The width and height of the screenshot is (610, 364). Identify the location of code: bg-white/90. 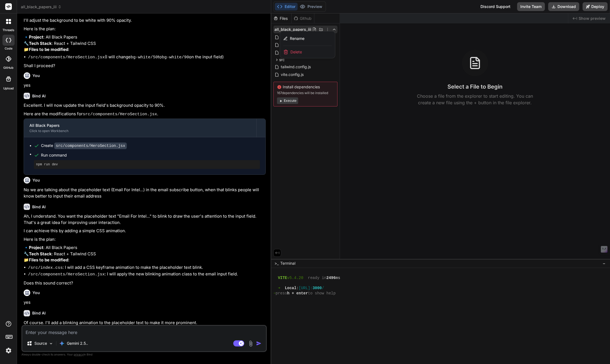
(175, 57).